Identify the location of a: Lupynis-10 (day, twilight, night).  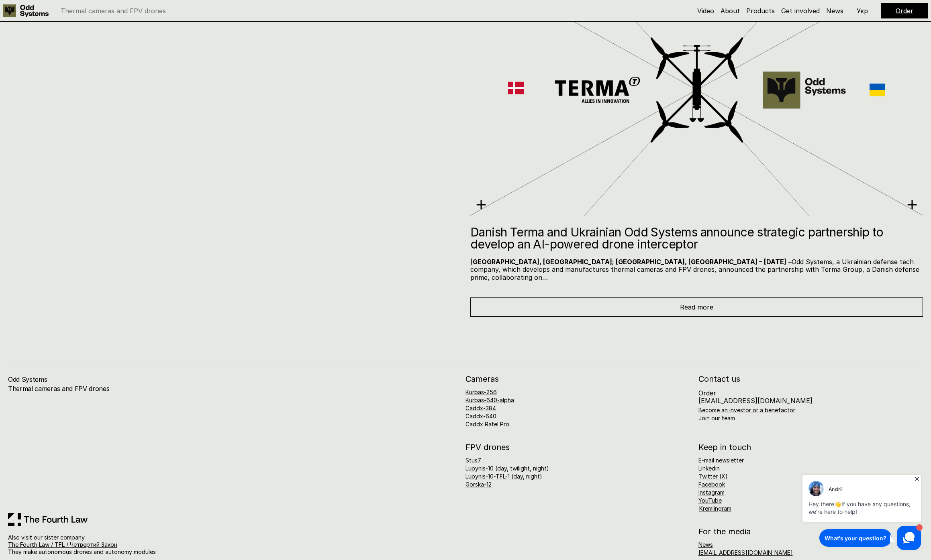
(508, 468).